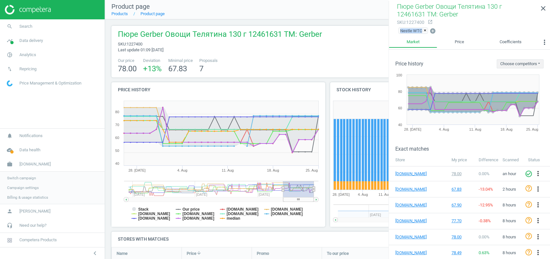 Image resolution: width=550 pixels, height=259 pixels. Describe the element at coordinates (10, 150) in the screenshot. I see `i: cloud_done` at that location.